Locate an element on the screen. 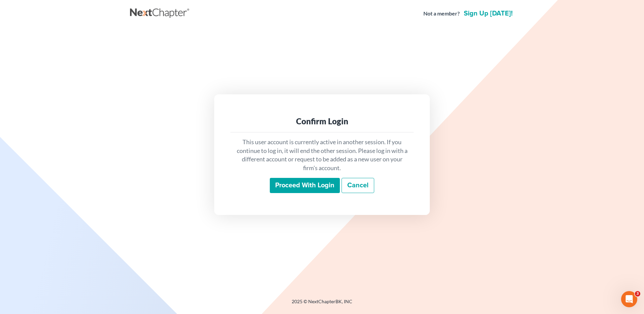  div: 2025 © NextChapterBK, INC is located at coordinates (322, 304).